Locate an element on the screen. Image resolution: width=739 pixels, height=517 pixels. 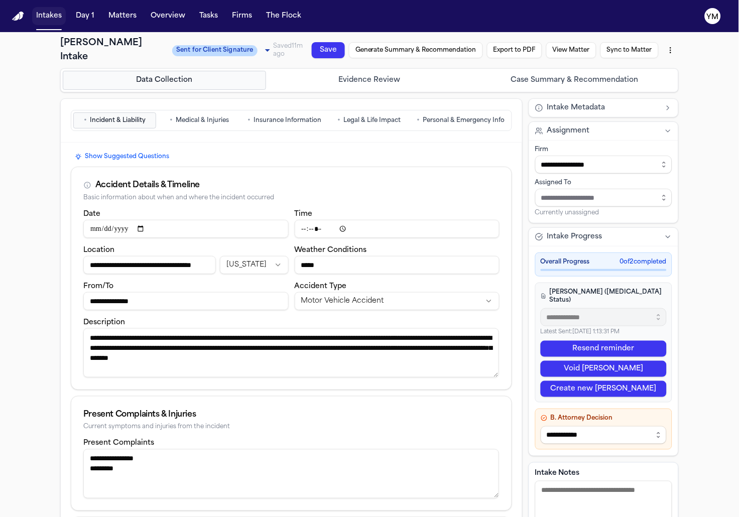
span: Overall Progress is located at coordinates (565, 262).